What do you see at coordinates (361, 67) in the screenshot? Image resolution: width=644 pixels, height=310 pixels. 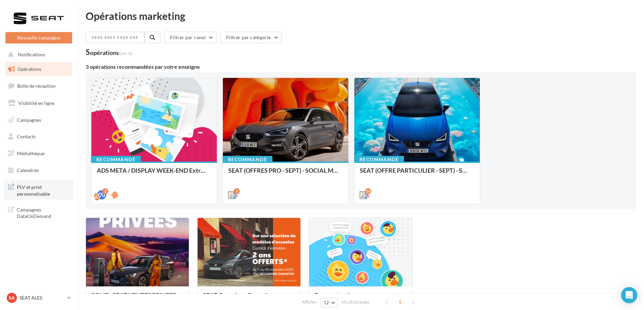 I see `div: 3 opérations recommandées par votre enseigne` at bounding box center [361, 67].